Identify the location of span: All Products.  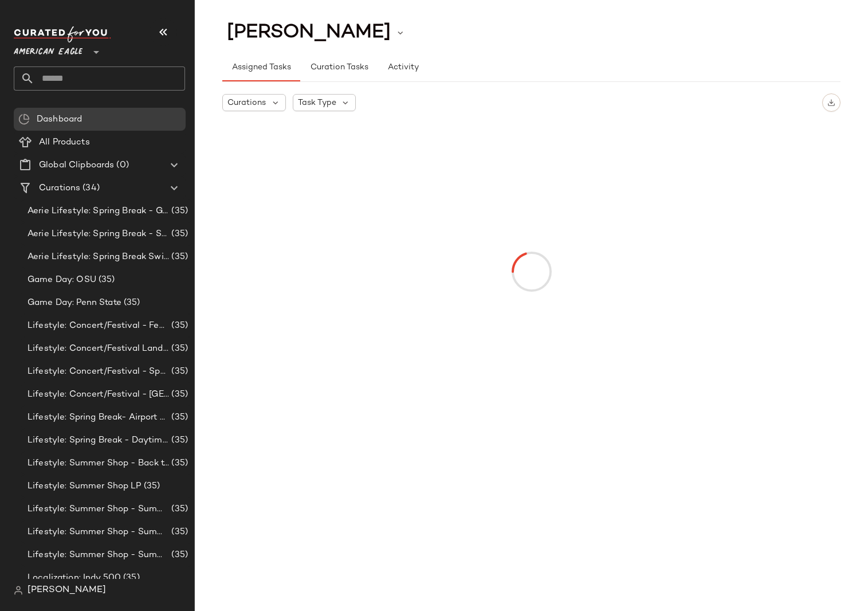
(65, 142).